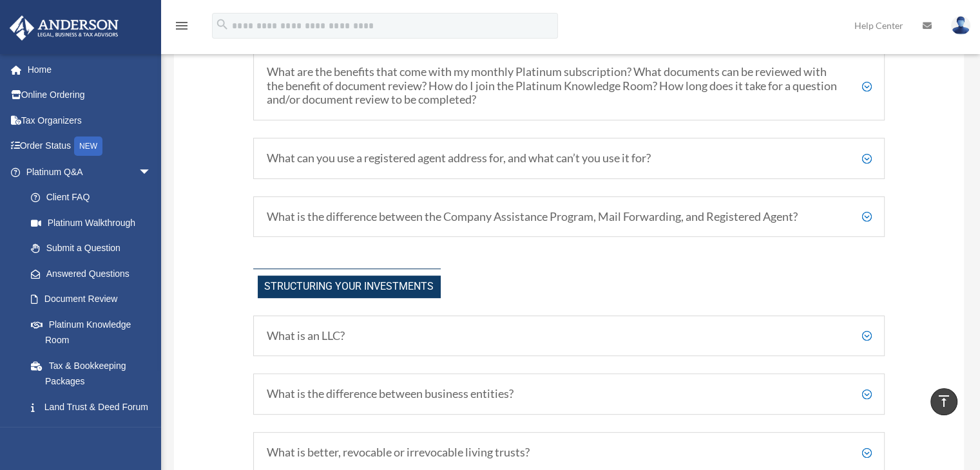 The image size is (980, 470). What do you see at coordinates (94, 249) in the screenshot?
I see `a: Submit a Question` at bounding box center [94, 249].